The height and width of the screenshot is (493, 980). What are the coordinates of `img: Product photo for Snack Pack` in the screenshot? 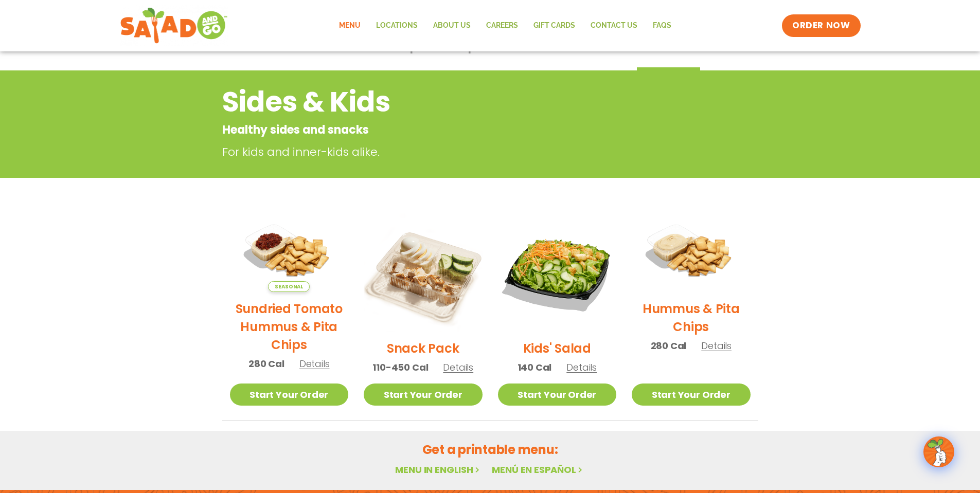 It's located at (423, 272).